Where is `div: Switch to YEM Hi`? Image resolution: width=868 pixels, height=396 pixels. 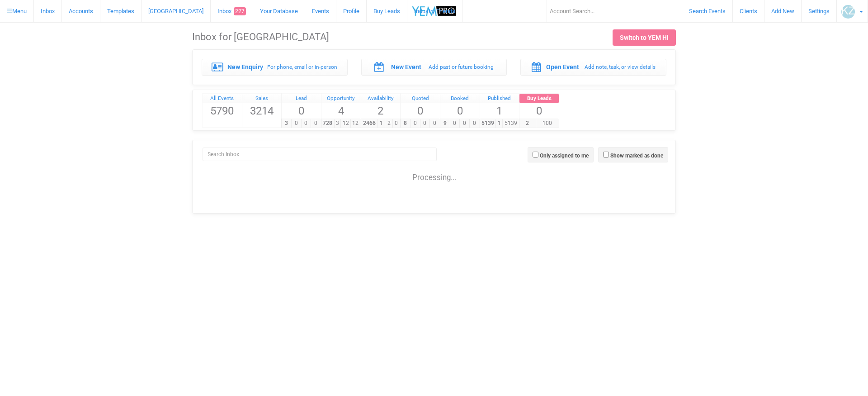
div: Switch to YEM Hi is located at coordinates (645, 38).